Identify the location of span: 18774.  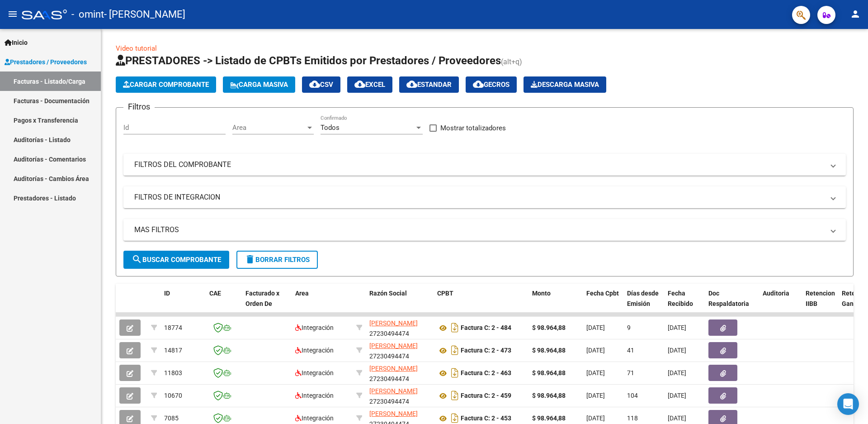
(173, 327).